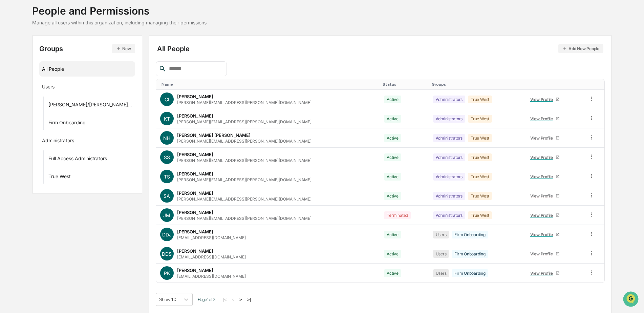 This screenshot has width=644, height=313. I want to click on div: Manage all users within this organization, including managing their permissions, so click(119, 22).